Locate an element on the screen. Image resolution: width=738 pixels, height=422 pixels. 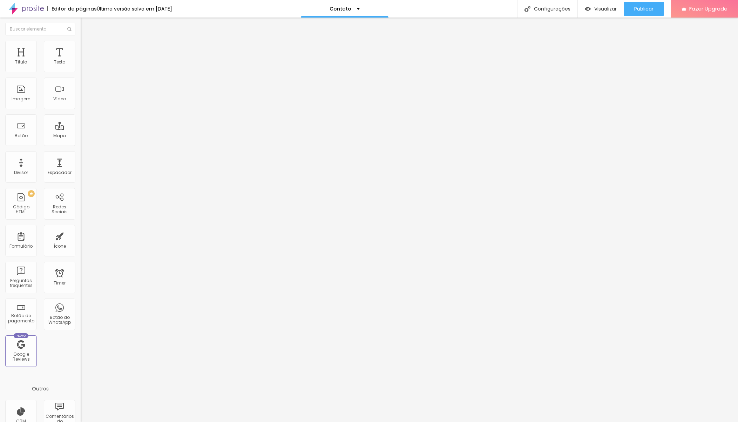
div: Google Reviews is located at coordinates (21, 356).